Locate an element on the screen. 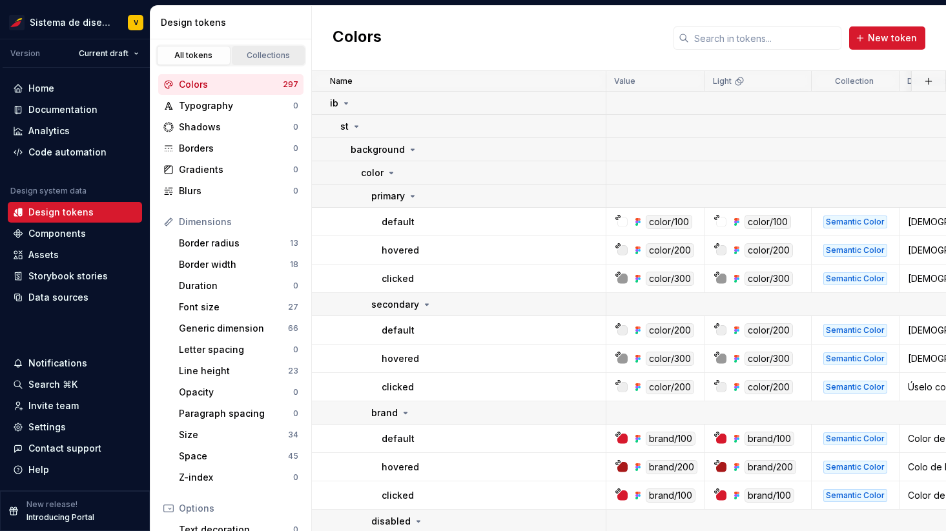  a: Border radius13 is located at coordinates (238, 243).